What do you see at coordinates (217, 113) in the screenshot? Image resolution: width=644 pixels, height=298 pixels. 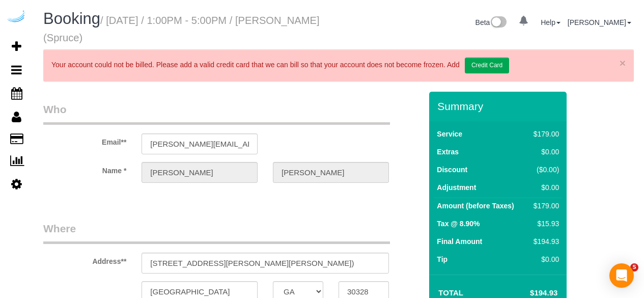 I see `legend: Who` at bounding box center [217, 113].